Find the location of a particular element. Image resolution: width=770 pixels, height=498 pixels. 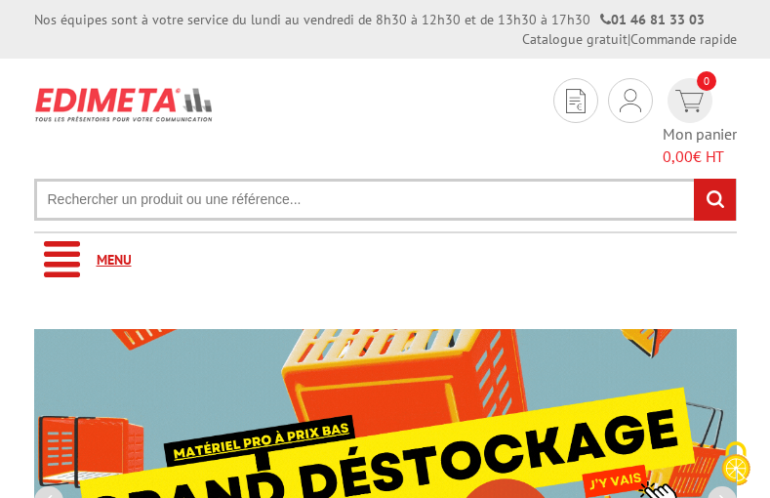

span: Mon panier is located at coordinates (700, 145).